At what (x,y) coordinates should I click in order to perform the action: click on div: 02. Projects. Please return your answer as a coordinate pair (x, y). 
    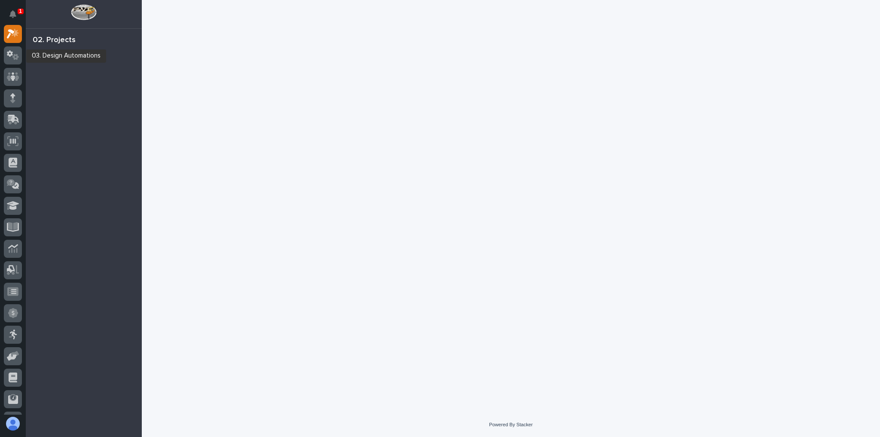
    Looking at the image, I should click on (54, 40).